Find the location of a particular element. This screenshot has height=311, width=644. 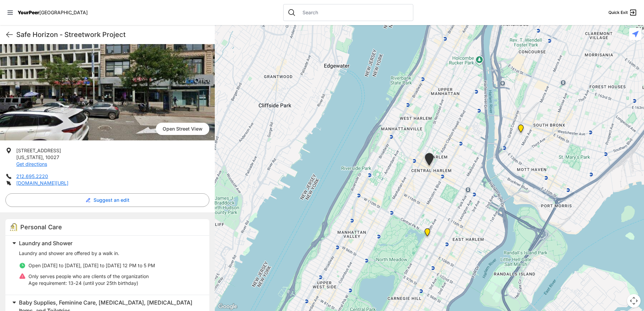

div: Uptown/Harlem DYCD Youth Drop-in Center is located at coordinates (429, 160).